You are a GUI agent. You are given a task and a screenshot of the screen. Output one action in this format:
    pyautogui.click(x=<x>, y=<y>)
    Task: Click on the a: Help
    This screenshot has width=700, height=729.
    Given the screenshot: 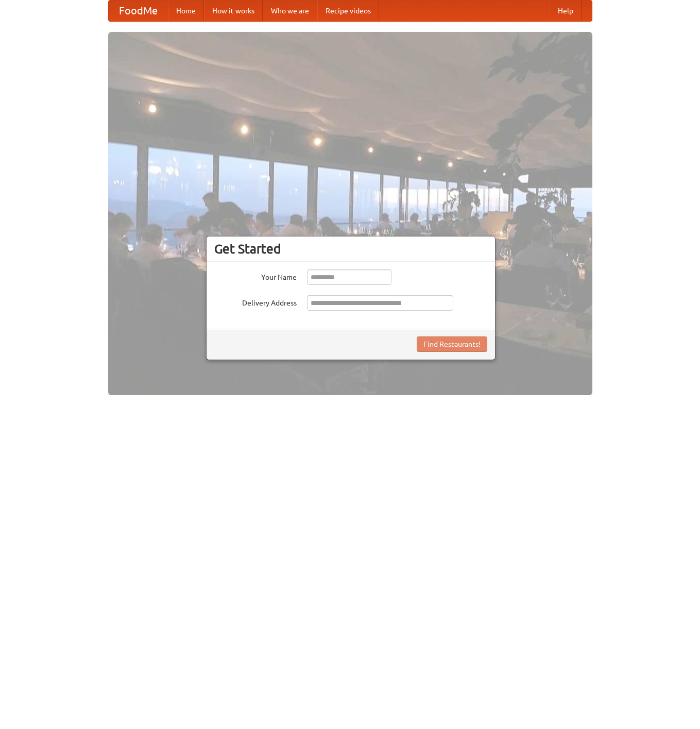 What is the action you would take?
    pyautogui.click(x=565, y=10)
    